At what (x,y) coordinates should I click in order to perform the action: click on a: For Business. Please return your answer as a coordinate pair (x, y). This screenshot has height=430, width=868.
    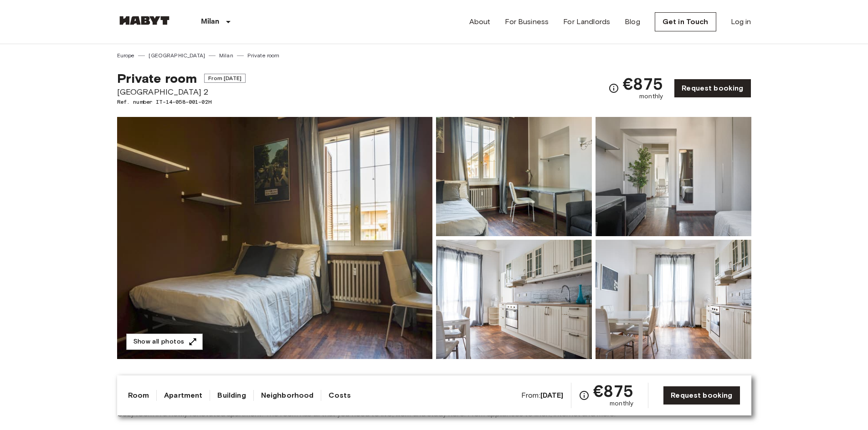
    Looking at the image, I should click on (527, 22).